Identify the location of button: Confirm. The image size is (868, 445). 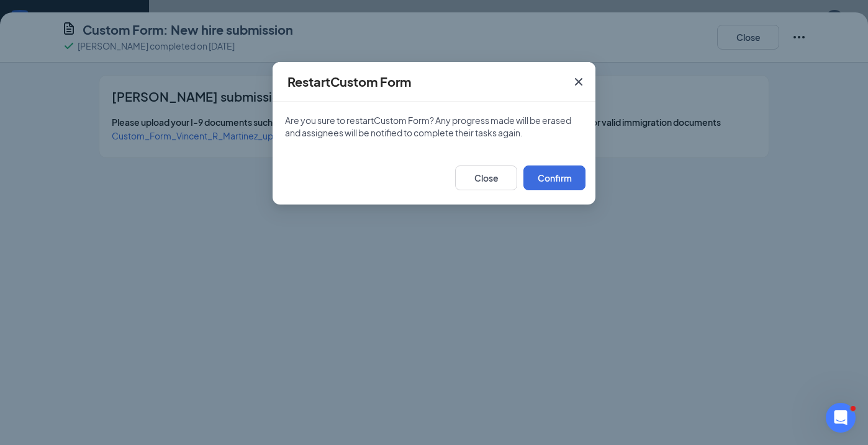
(555, 178).